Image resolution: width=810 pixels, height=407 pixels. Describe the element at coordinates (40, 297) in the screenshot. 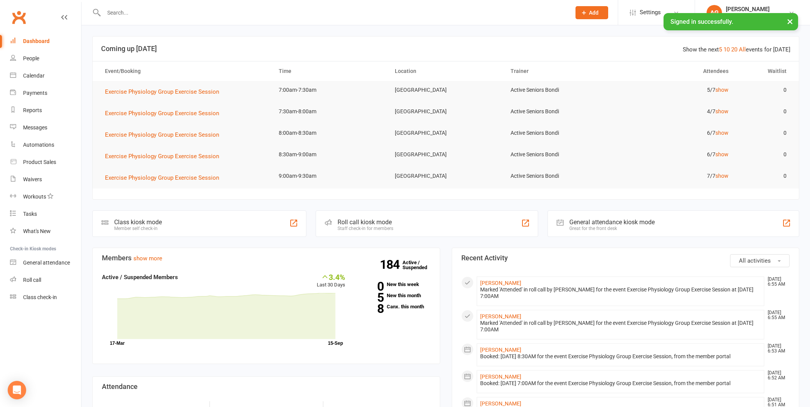

I see `div: Class check-in` at that location.